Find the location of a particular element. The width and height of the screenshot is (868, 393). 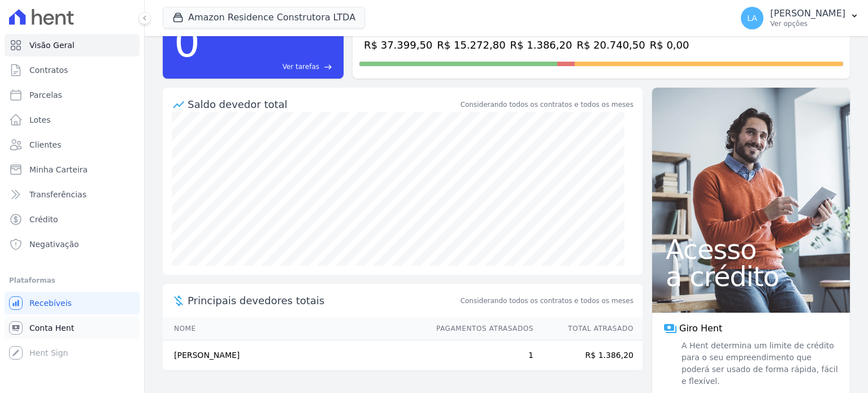

a: Transferências is located at coordinates (72, 194).